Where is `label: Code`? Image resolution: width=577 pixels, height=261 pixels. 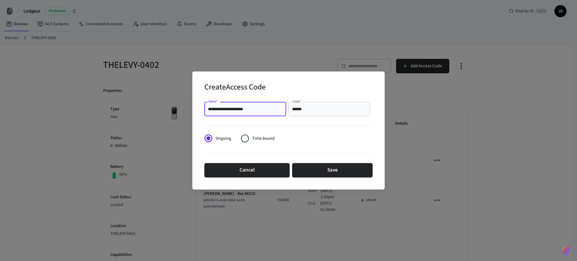 label: Code is located at coordinates (297, 101).